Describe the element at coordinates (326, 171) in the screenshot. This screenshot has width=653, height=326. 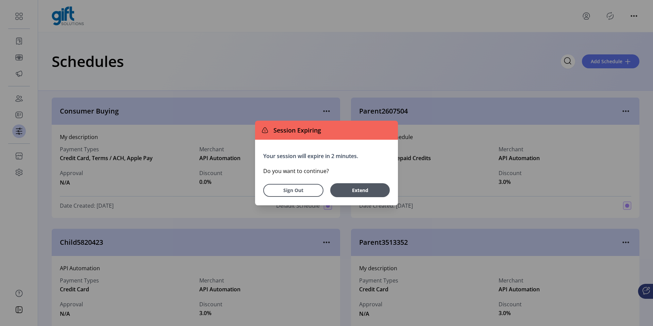
I see `p: Do you want to continue?` at that location.